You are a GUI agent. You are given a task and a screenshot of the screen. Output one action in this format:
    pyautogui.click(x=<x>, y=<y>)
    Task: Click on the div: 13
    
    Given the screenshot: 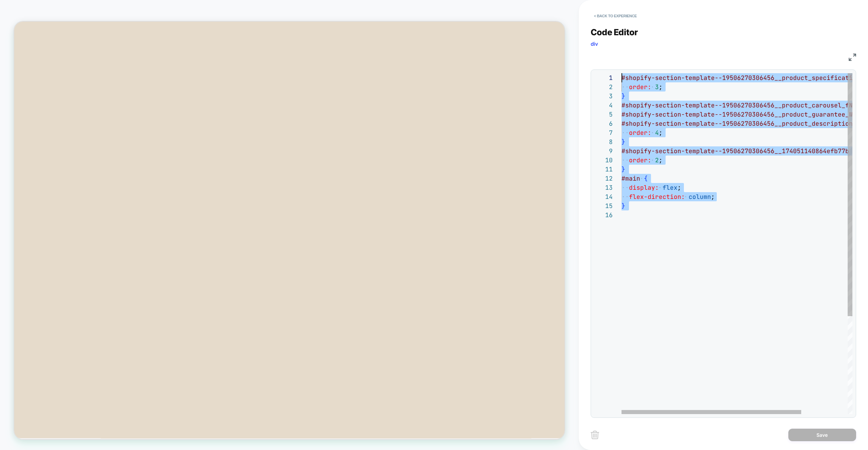 What is the action you would take?
    pyautogui.click(x=603, y=188)
    